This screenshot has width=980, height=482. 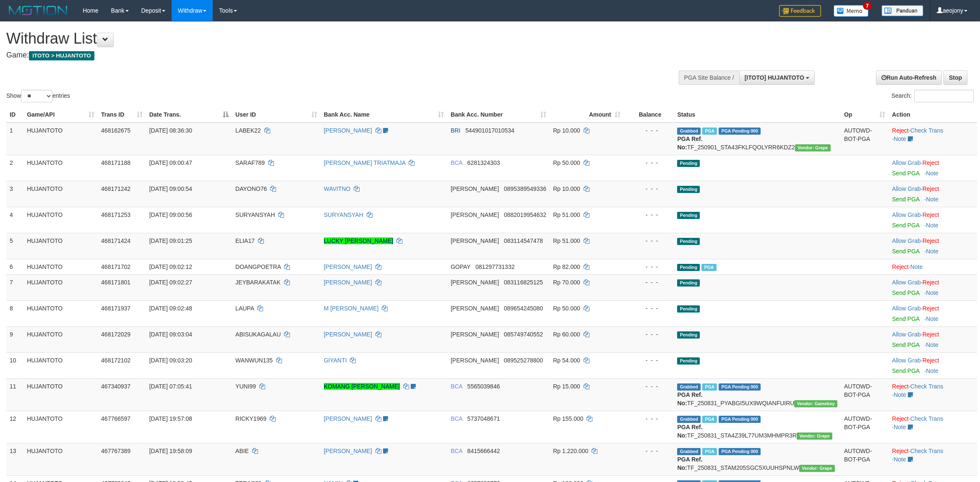 What do you see at coordinates (337, 189) in the screenshot?
I see `a: WAVITNO` at bounding box center [337, 189].